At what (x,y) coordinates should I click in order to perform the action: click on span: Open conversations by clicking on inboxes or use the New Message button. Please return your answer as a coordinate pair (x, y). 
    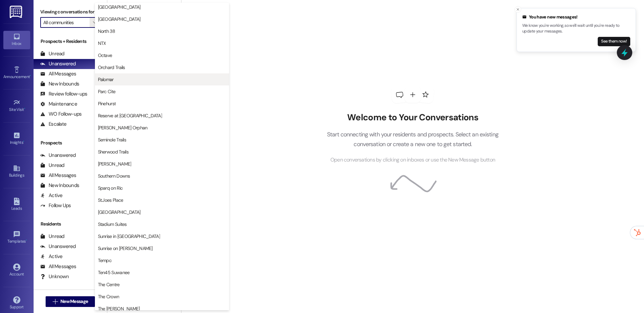
    Looking at the image, I should click on (412, 160).